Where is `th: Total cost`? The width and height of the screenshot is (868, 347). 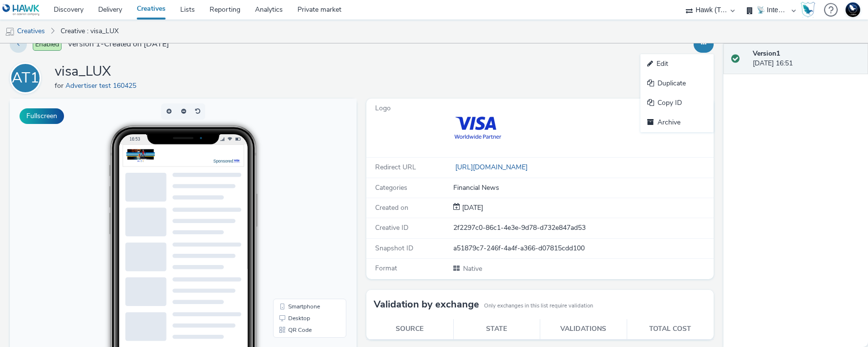 th: Total cost is located at coordinates (670, 328).